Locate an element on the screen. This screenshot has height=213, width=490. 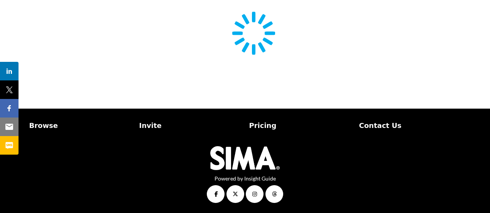
a: Instagram Link is located at coordinates (255, 194).